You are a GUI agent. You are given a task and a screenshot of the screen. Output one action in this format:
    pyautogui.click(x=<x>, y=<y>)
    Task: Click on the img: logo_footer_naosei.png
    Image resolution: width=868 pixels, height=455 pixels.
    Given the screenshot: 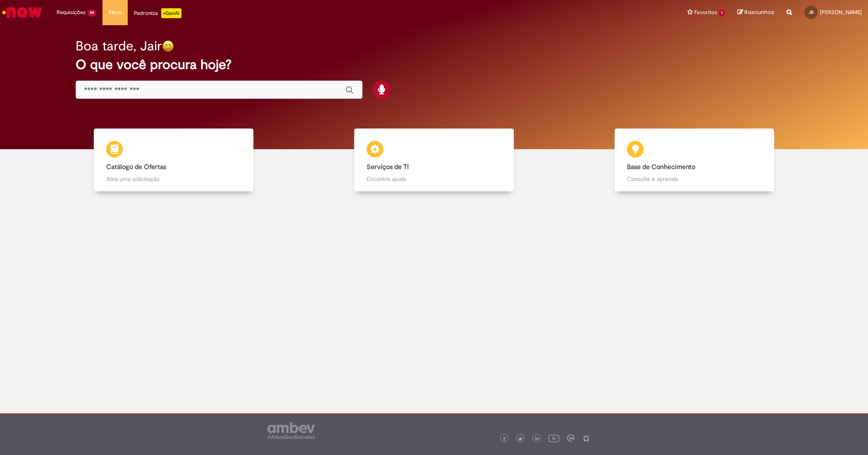 What is the action you would take?
    pyautogui.click(x=586, y=438)
    